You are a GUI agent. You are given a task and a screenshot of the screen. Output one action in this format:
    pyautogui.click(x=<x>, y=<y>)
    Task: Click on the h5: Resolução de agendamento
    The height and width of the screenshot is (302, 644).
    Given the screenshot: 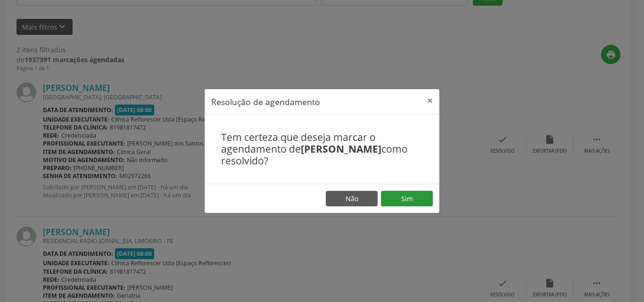 What is the action you would take?
    pyautogui.click(x=266, y=102)
    